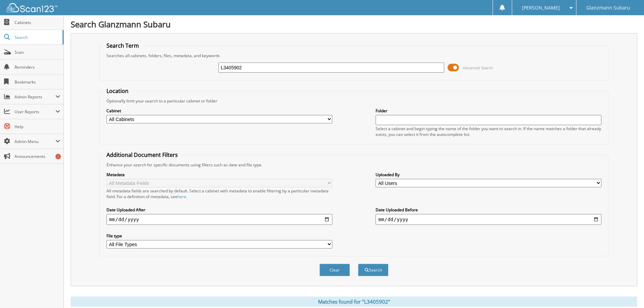  What do you see at coordinates (488, 175) in the screenshot?
I see `label: Uploaded By` at bounding box center [488, 175].